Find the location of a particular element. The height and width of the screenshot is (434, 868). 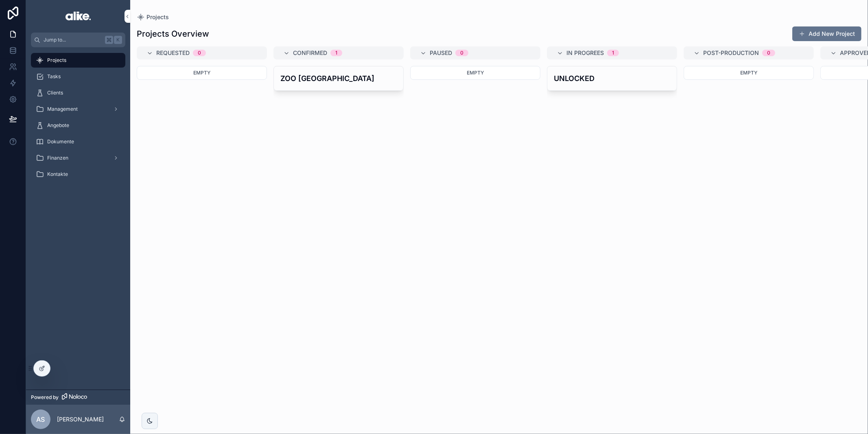

a: Powered by is located at coordinates (78, 397).